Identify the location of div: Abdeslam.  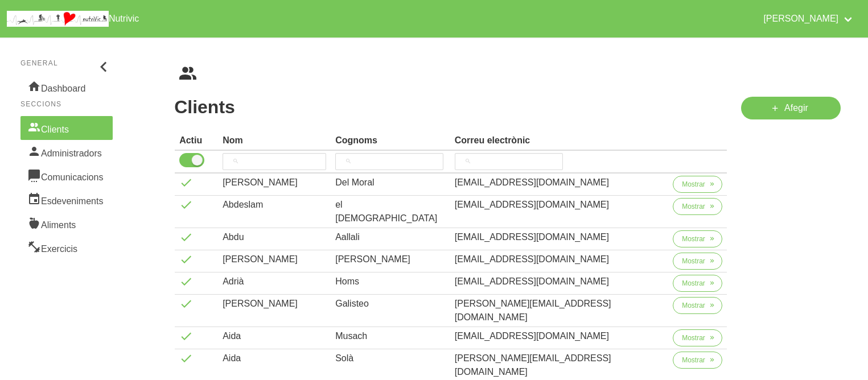
(275, 205).